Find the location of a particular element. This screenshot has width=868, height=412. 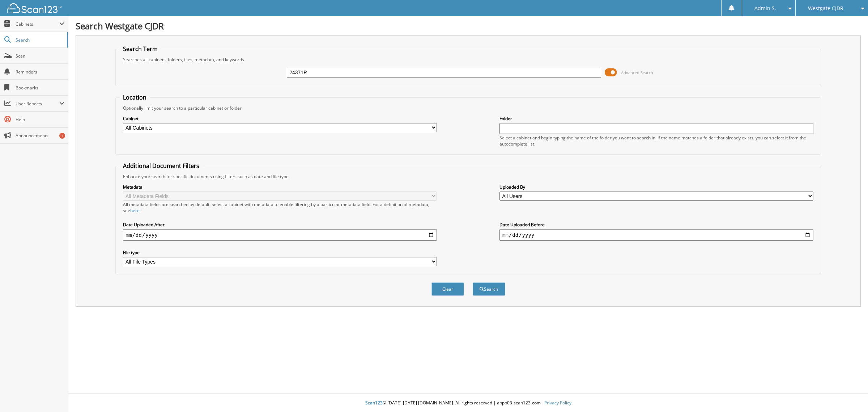

span: Search is located at coordinates (39, 39).